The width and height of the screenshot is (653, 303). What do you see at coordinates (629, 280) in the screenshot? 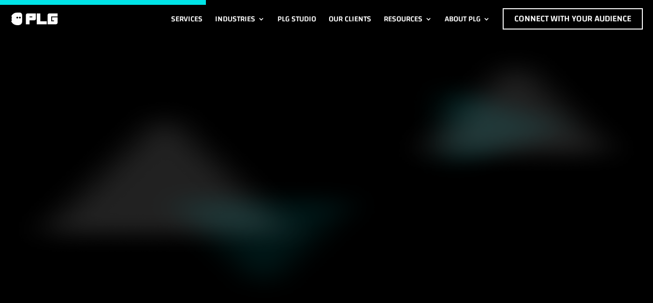
I see `div: Chat Widget` at bounding box center [629, 280].